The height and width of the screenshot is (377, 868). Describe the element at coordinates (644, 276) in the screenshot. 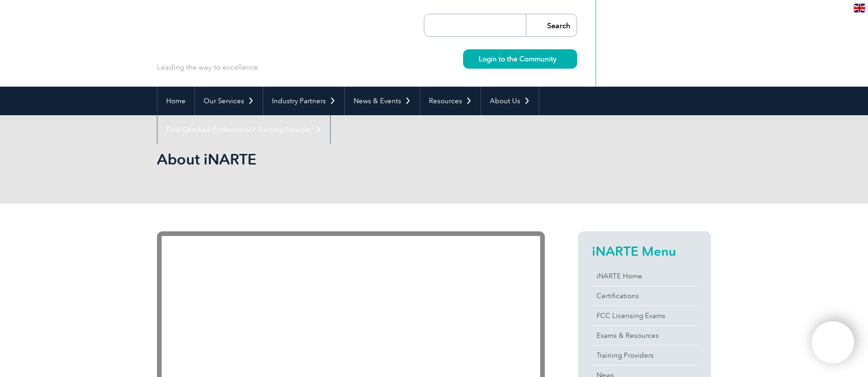

I see `a: iNARTE Home` at that location.